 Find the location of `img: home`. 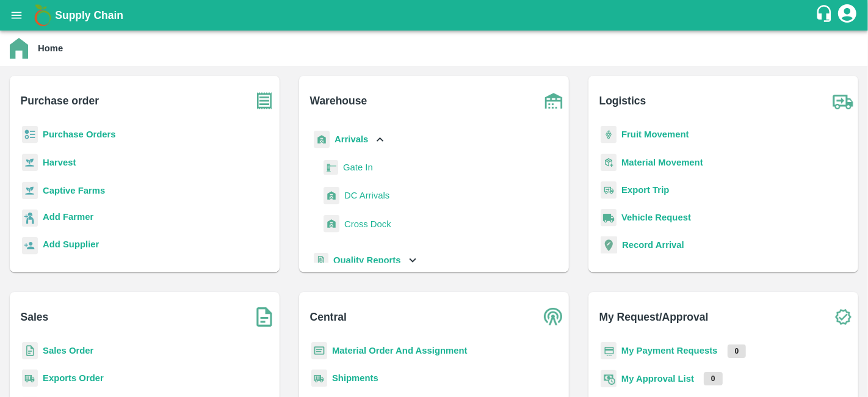

img: home is located at coordinates (19, 48).